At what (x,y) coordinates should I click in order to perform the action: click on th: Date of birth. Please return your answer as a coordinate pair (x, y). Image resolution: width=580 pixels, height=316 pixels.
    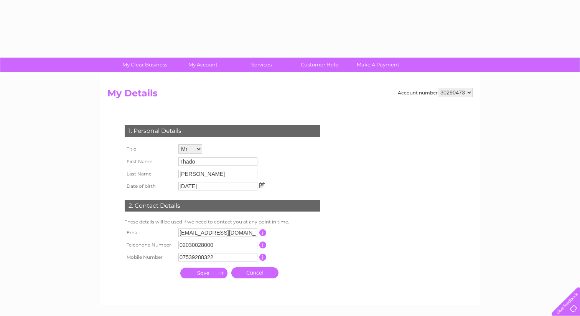
    Looking at the image, I should click on (150, 186).